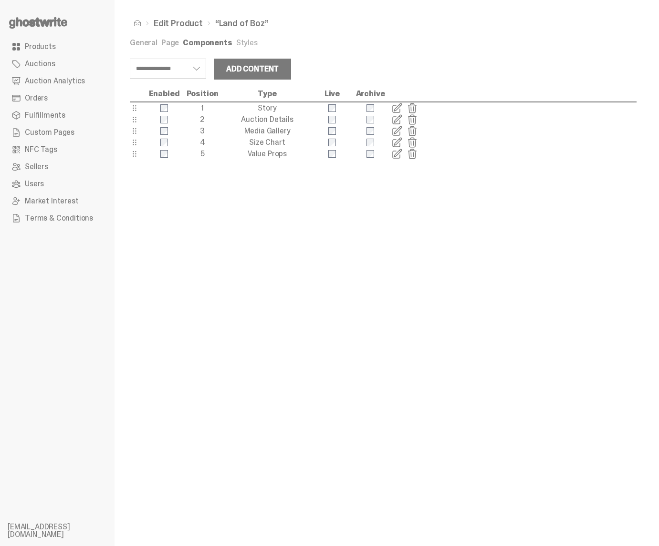  I want to click on a: General, so click(144, 42).